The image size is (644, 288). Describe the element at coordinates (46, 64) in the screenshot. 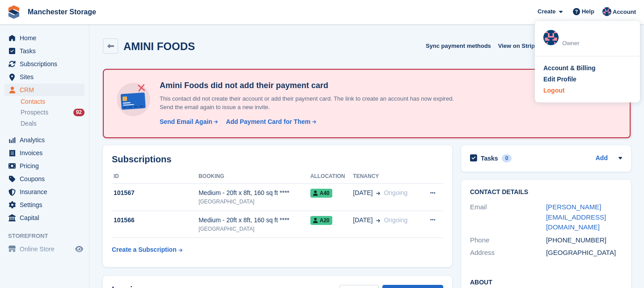

I see `span: Subscriptions` at that location.